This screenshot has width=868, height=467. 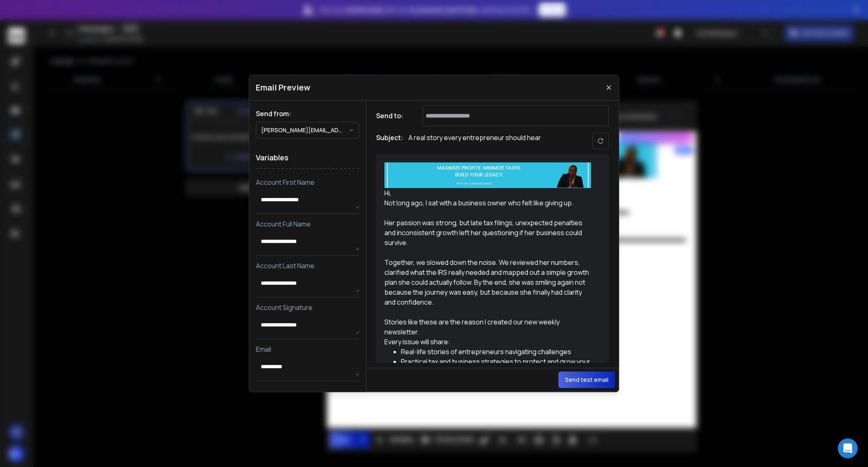 I want to click on p: Account First Name, so click(x=307, y=183).